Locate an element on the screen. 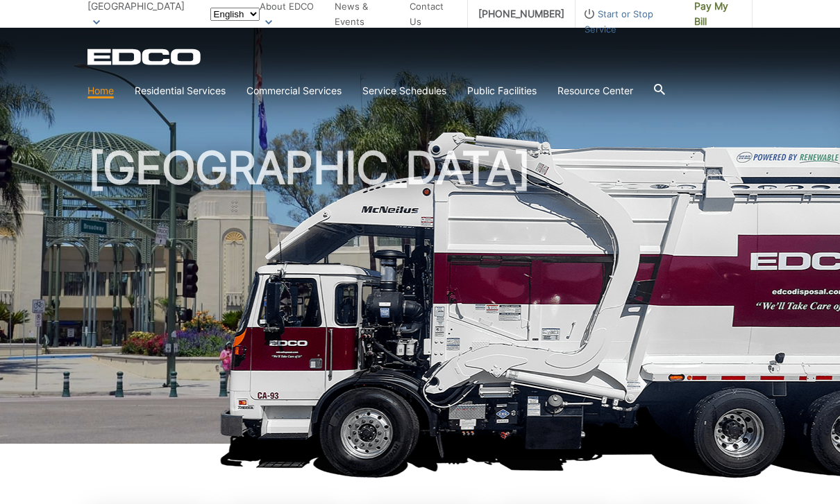 This screenshot has width=840, height=504. a: Public Facilities is located at coordinates (502, 91).